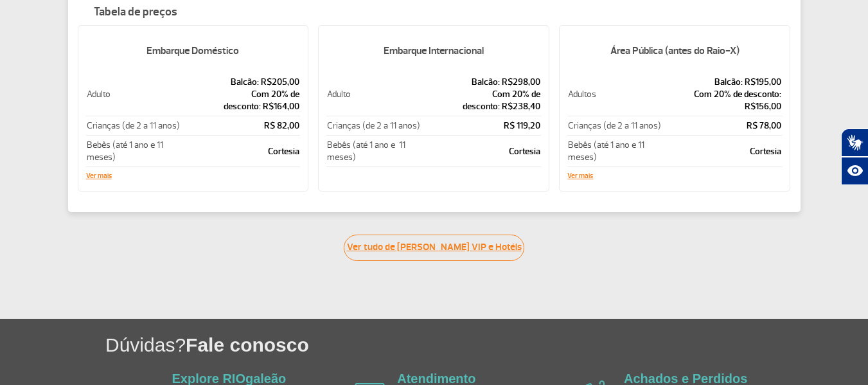 Image resolution: width=868 pixels, height=385 pixels. Describe the element at coordinates (481, 125) in the screenshot. I see `p: R$ 119,20` at that location.